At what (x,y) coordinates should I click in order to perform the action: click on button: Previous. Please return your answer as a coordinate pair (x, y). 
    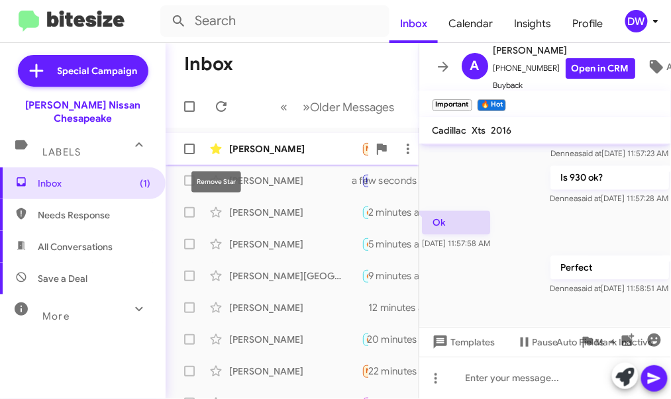
    Looking at the image, I should click on (284, 107).